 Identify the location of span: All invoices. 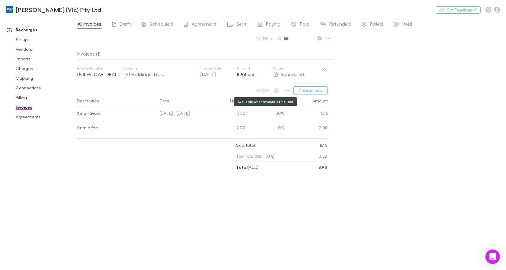
(89, 25).